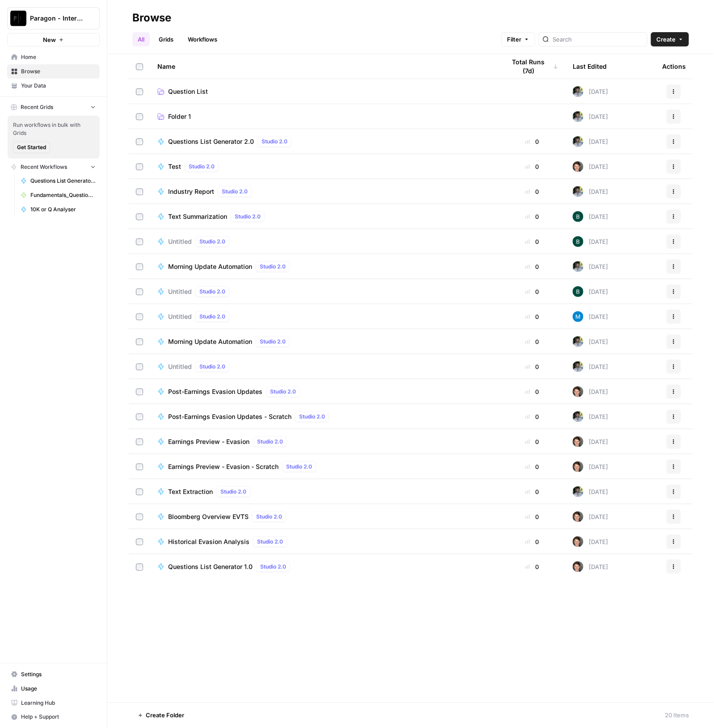 The image size is (714, 728). Describe the element at coordinates (31, 147) in the screenshot. I see `span: Get Started` at that location.